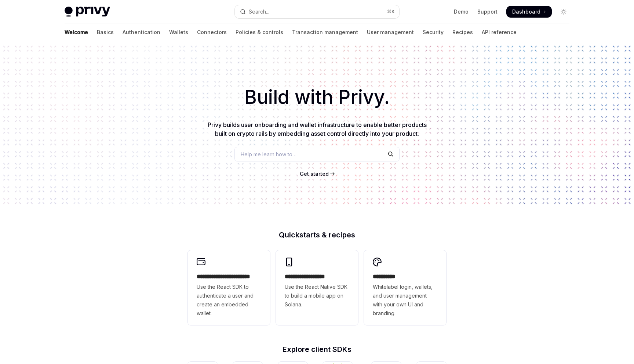 Image resolution: width=634 pixels, height=364 pixels. I want to click on a: Support, so click(487, 12).